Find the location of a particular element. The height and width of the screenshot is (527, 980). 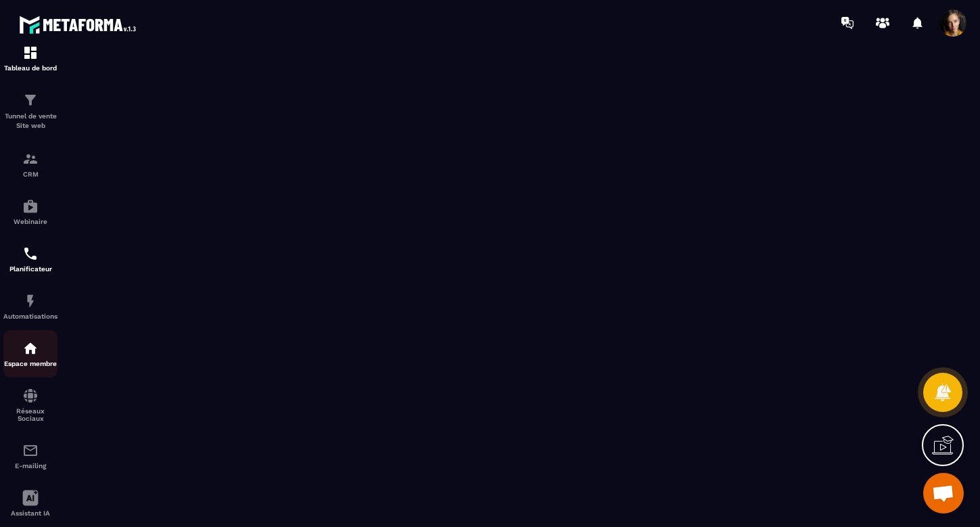

div: Ouvrir le chat is located at coordinates (943, 493).